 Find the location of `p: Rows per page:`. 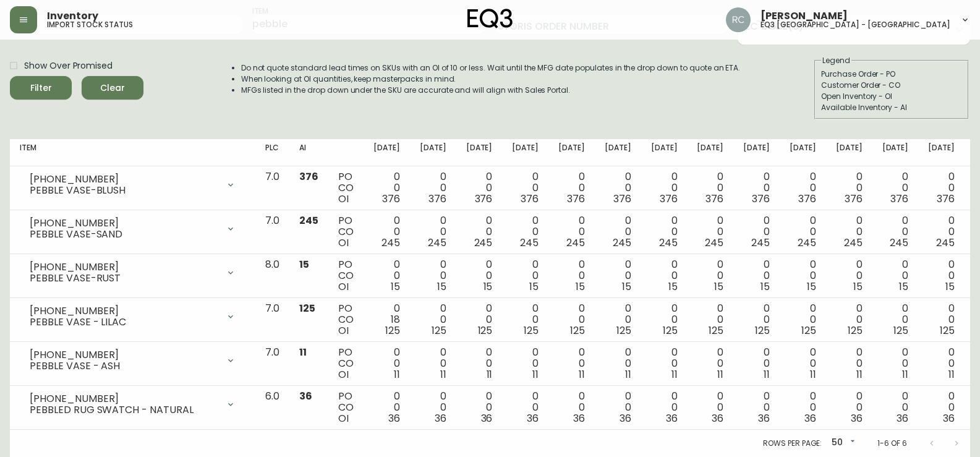

p: Rows per page: is located at coordinates (792, 444).